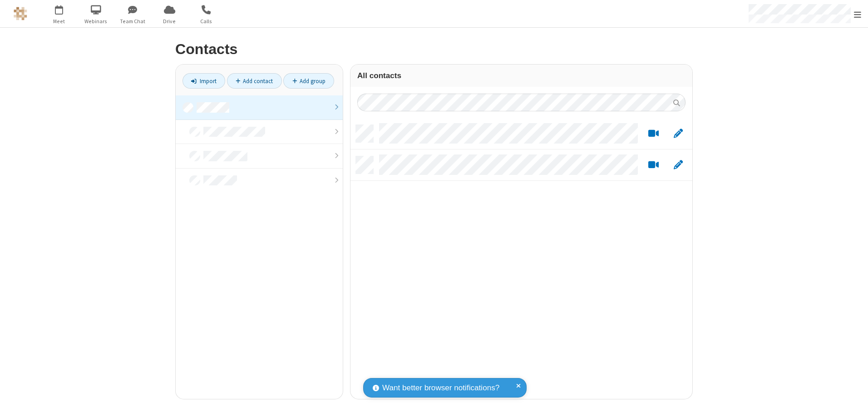 The image size is (868, 413). I want to click on div: grid, so click(521, 259).